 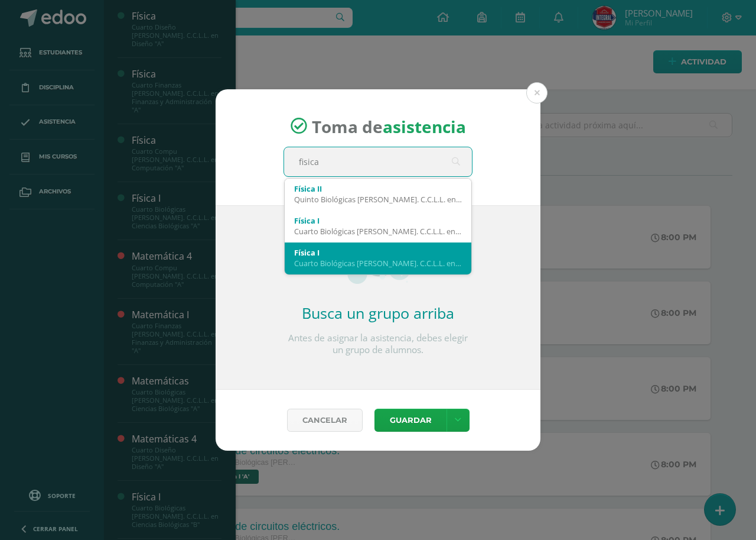 What do you see at coordinates (378, 161) in the screenshot?
I see `input: Busca un grado o sección aquí...` at bounding box center [378, 161].